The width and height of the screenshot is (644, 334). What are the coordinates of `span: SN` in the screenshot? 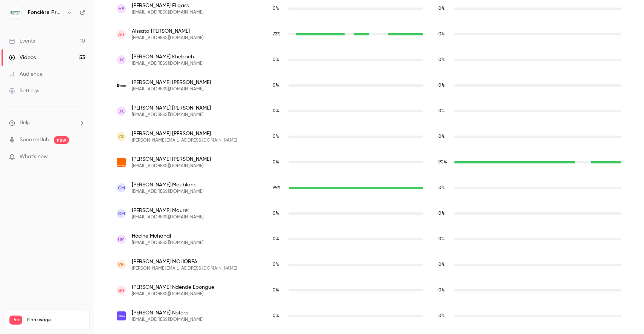 It's located at (121, 290).